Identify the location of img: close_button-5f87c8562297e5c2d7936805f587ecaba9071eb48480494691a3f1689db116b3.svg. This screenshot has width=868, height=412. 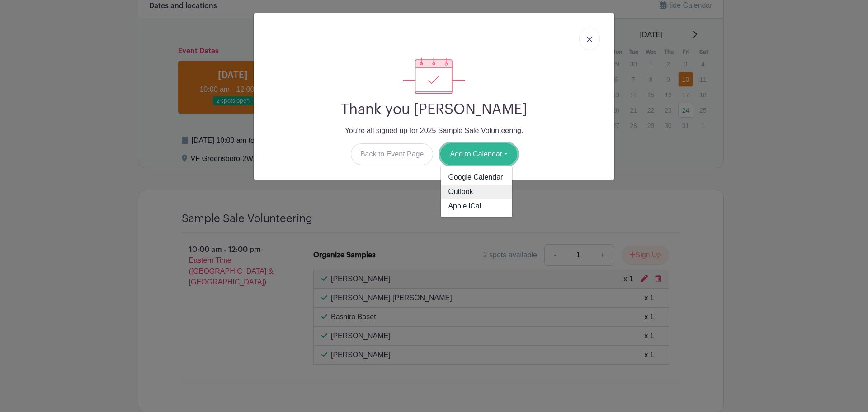
(590, 40).